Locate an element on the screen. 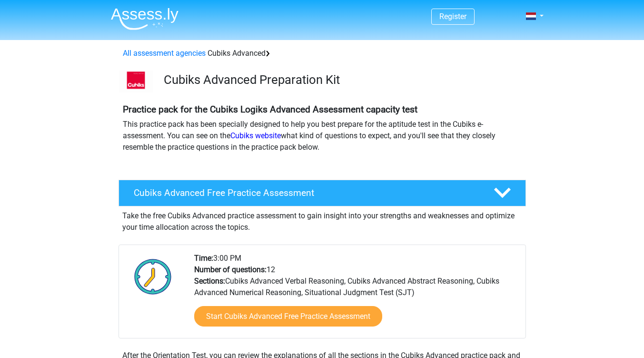 The width and height of the screenshot is (644, 358). img: Klok is located at coordinates (153, 276).